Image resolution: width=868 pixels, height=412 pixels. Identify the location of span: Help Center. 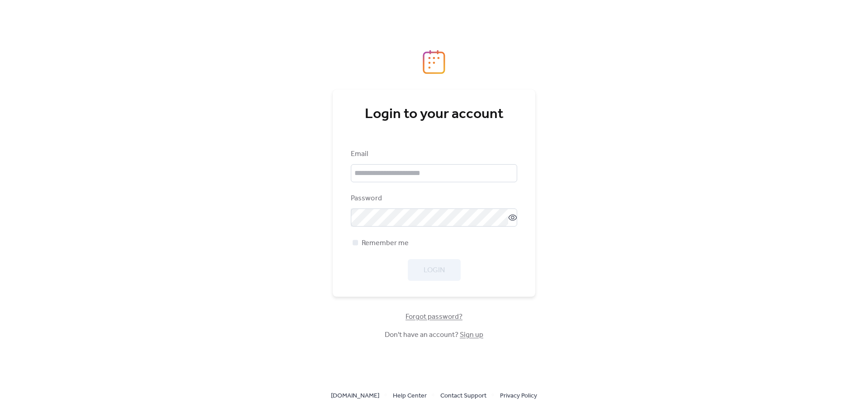
(409, 396).